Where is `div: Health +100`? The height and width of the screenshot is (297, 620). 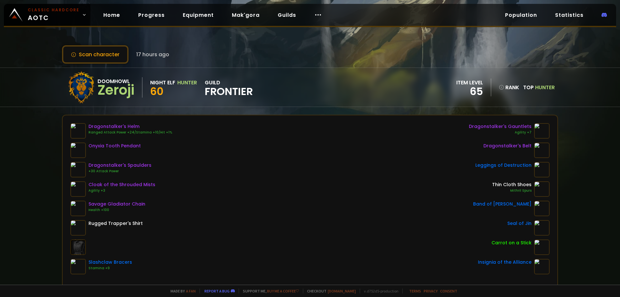
div: Health +100 is located at coordinates (117, 210).